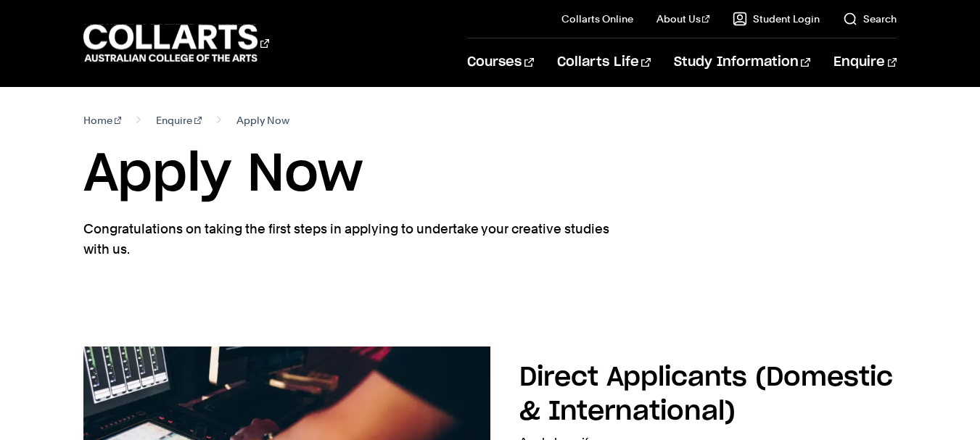 Image resolution: width=980 pixels, height=440 pixels. What do you see at coordinates (103, 120) in the screenshot?
I see `a: Home` at bounding box center [103, 120].